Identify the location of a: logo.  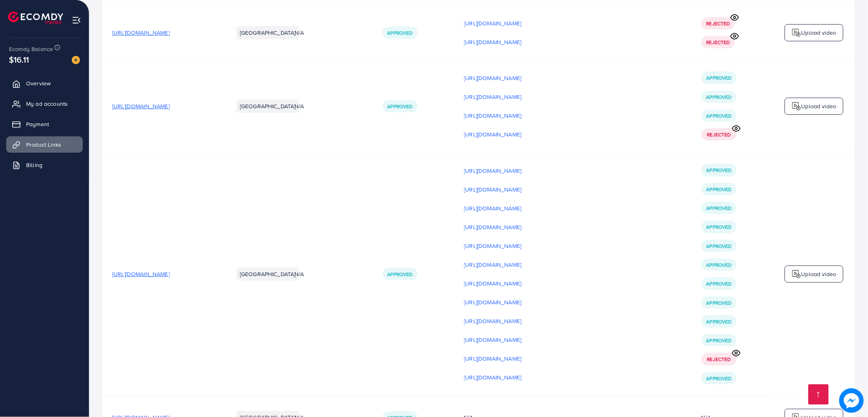
(35, 18).